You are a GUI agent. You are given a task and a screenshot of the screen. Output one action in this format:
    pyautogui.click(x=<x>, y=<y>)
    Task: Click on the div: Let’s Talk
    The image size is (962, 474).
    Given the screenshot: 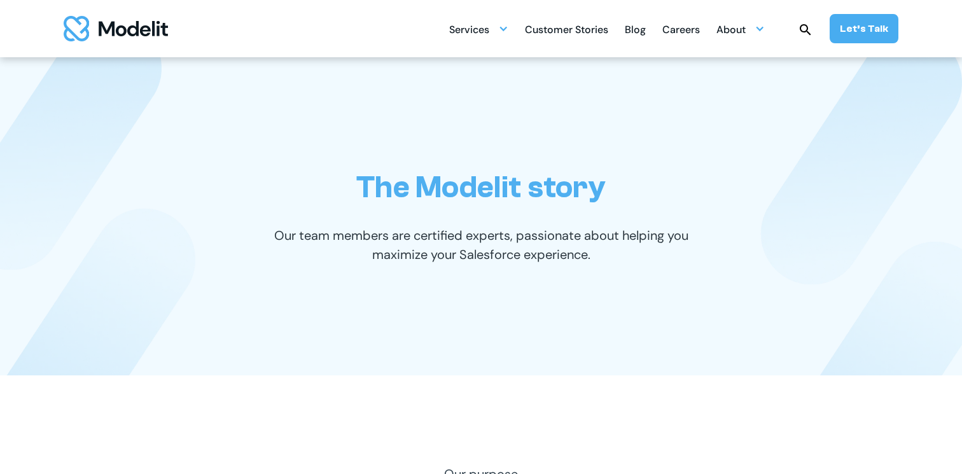 What is the action you would take?
    pyautogui.click(x=864, y=29)
    